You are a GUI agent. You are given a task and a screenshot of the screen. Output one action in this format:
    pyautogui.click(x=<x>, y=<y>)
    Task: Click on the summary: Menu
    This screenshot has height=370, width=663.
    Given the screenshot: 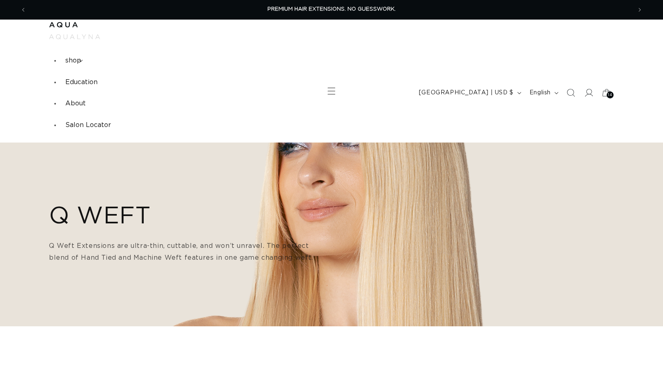 What is the action you would take?
    pyautogui.click(x=332, y=91)
    